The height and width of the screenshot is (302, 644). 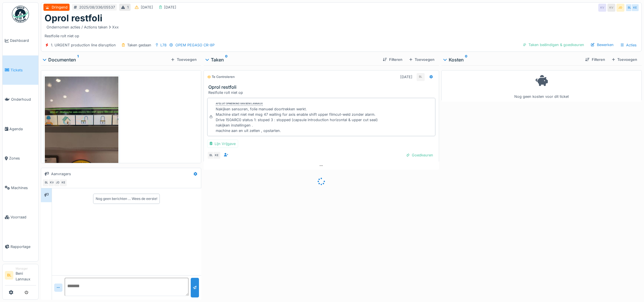 I want to click on a: BL ManagerBeni Lannaux, so click(x=20, y=276).